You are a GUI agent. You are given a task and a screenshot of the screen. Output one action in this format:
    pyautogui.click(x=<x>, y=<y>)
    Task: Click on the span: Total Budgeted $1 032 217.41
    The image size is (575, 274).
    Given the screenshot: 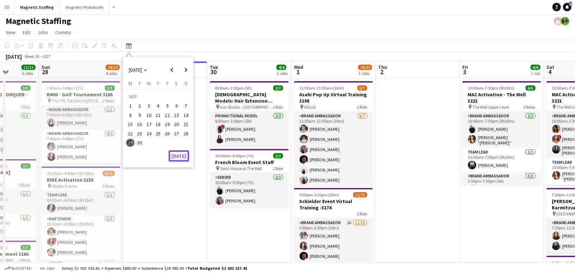 What is the action you would take?
    pyautogui.click(x=217, y=268)
    